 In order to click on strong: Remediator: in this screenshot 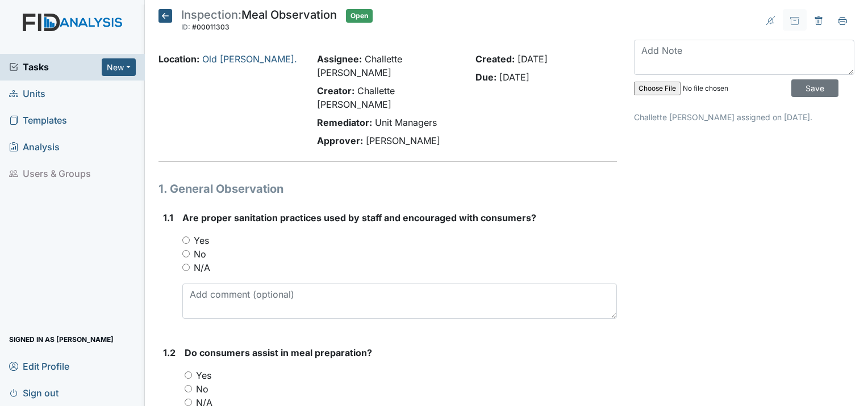, I will do `click(345, 123)`.